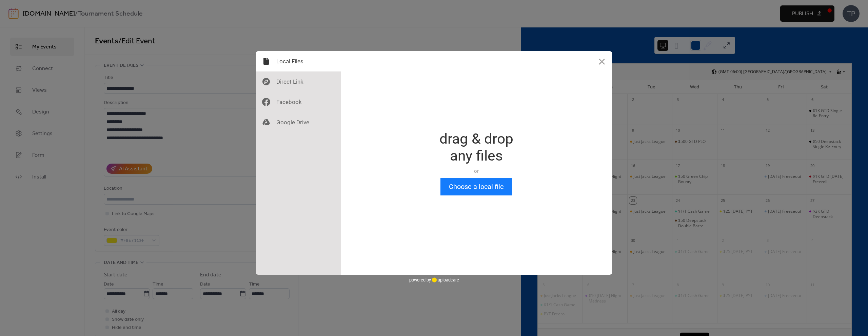  What do you see at coordinates (298, 122) in the screenshot?
I see `div: Google Drive` at bounding box center [298, 122].